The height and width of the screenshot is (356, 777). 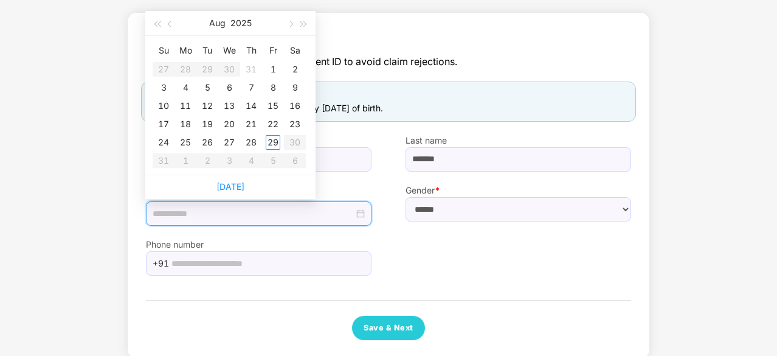 What do you see at coordinates (185, 106) in the screenshot?
I see `div: 11` at bounding box center [185, 106].